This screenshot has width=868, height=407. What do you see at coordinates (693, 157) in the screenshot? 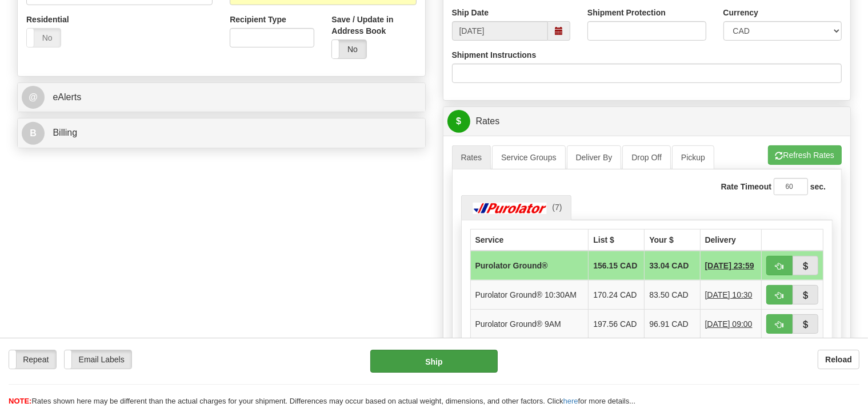
I see `a: Pickup` at bounding box center [693, 157].